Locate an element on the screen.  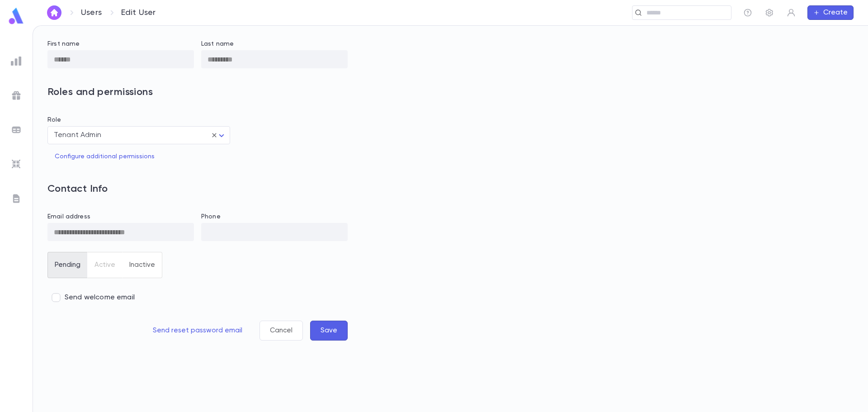
label: Last name is located at coordinates (218, 44).